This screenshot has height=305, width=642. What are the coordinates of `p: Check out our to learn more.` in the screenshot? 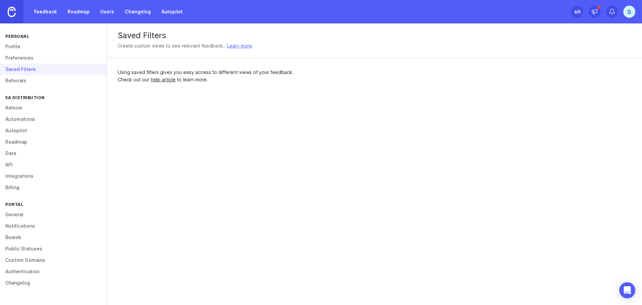 It's located at (238, 80).